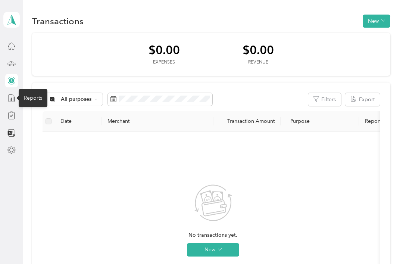 This screenshot has width=403, height=264. I want to click on span: All purposes, so click(76, 99).